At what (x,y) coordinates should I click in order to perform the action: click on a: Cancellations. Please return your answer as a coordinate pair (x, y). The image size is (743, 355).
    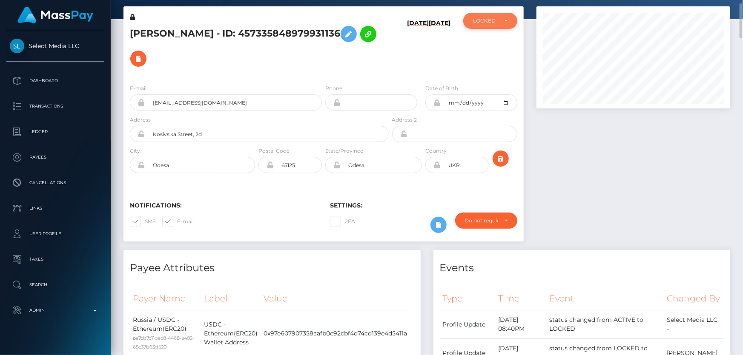
    Looking at the image, I should click on (55, 183).